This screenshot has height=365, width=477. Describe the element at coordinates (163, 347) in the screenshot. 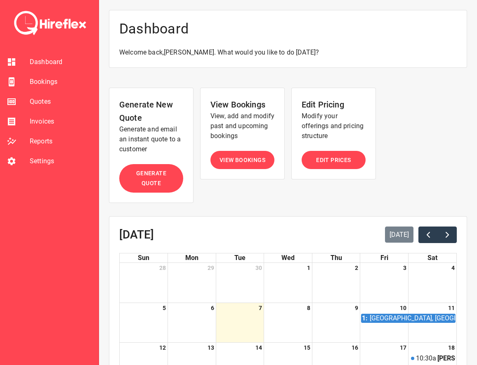

I see `a: October 12, 2025` at that location.